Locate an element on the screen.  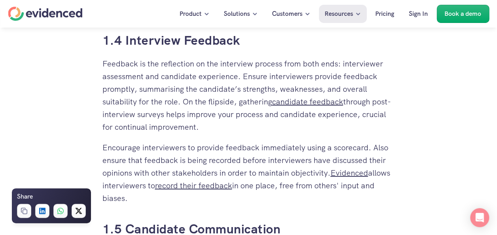
p: Encourage interviewers to provide feedback immediately using a scorecard. Also ensure that feedba... is located at coordinates (249, 173).